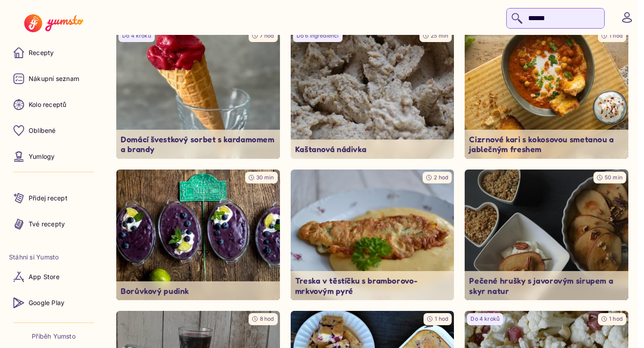 The width and height of the screenshot is (644, 348). What do you see at coordinates (373, 93) in the screenshot?
I see `a: undefinedDo 6 ingrediencí25 minKaštanová nádivka` at bounding box center [373, 93].